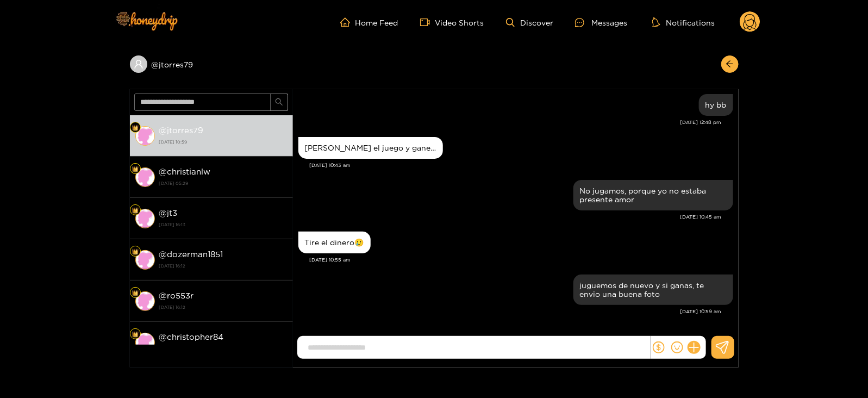 This screenshot has height=398, width=868. I want to click on div: hy bb, so click(716, 105).